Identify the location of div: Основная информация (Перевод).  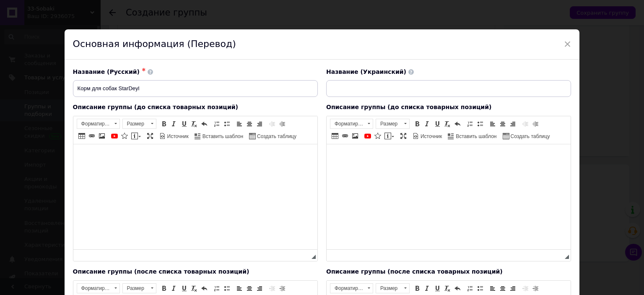
(322, 44).